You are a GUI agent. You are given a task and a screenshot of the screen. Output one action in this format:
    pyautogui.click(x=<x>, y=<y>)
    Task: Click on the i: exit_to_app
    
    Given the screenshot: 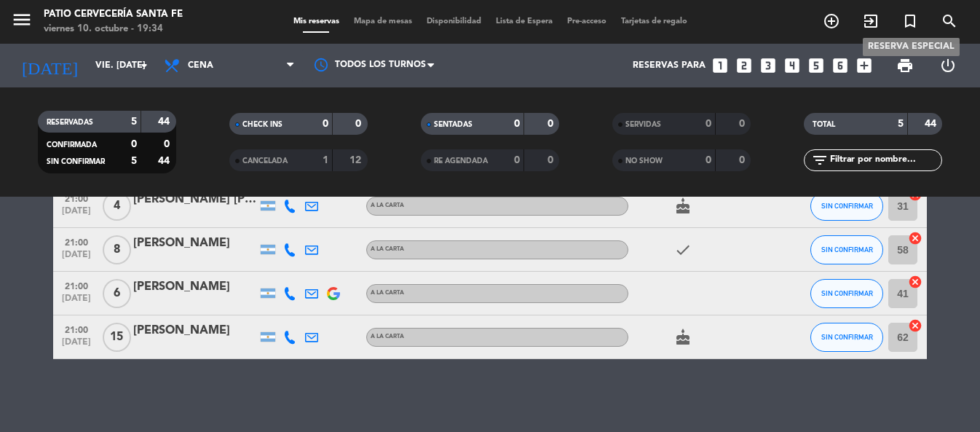 What is the action you would take?
    pyautogui.click(x=871, y=21)
    